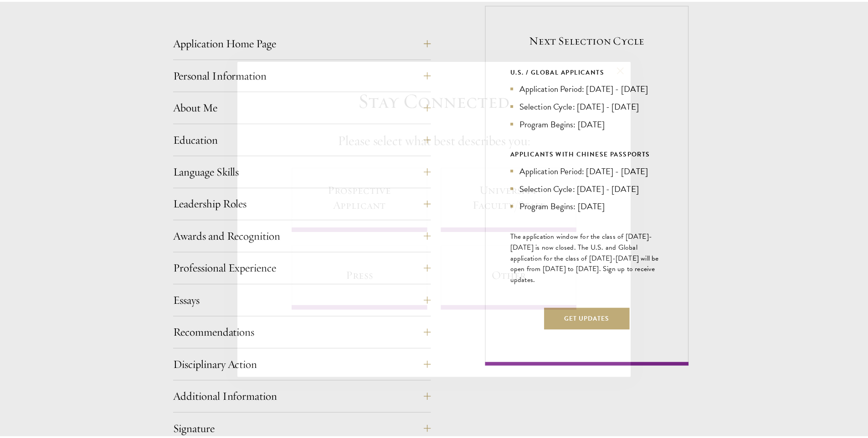 This screenshot has width=868, height=438. What do you see at coordinates (438, 140) in the screenshot?
I see `h4: Please select what best describes you:` at bounding box center [438, 140].